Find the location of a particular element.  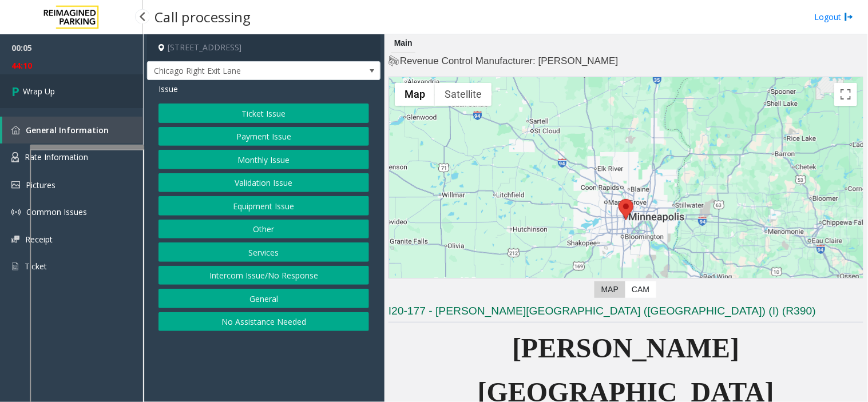

h3: Call processing is located at coordinates (203, 17).